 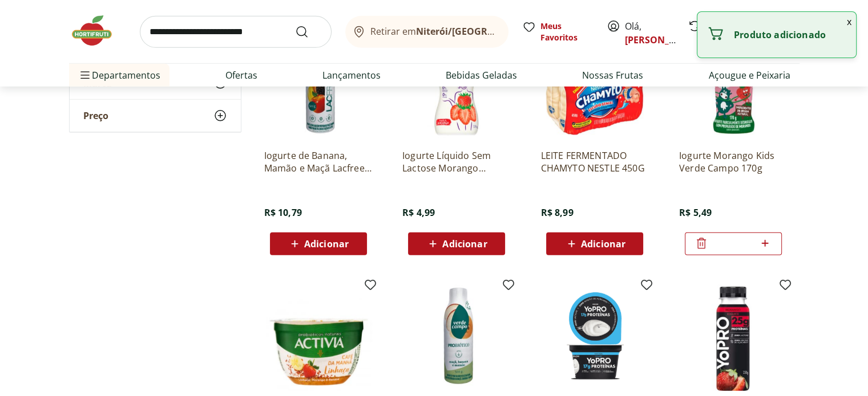 What do you see at coordinates (558, 32) in the screenshot?
I see `a: Meus Favoritos` at bounding box center [558, 32].